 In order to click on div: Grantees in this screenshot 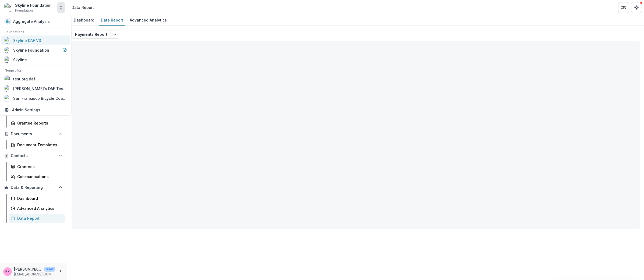, I will do `click(39, 166)`.